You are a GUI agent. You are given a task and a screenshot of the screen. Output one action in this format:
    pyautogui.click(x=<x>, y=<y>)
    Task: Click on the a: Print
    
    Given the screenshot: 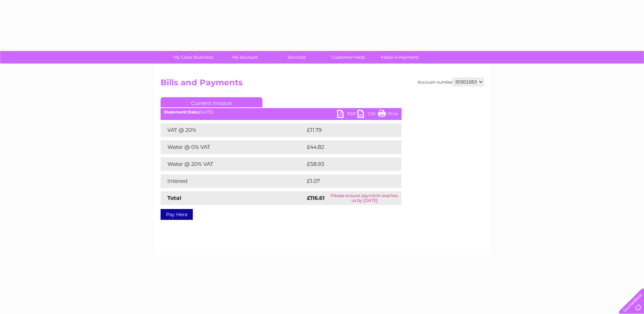 What is the action you would take?
    pyautogui.click(x=388, y=114)
    